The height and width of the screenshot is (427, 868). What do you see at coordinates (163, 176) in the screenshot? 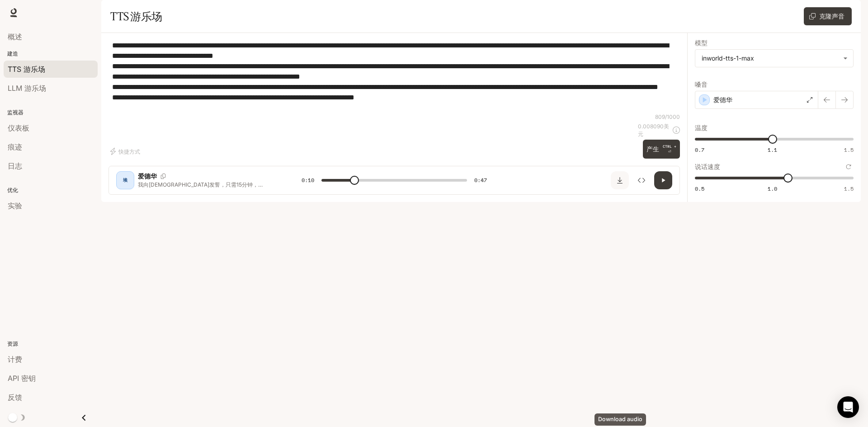
I see `button: 复制语音ID` at bounding box center [163, 176].